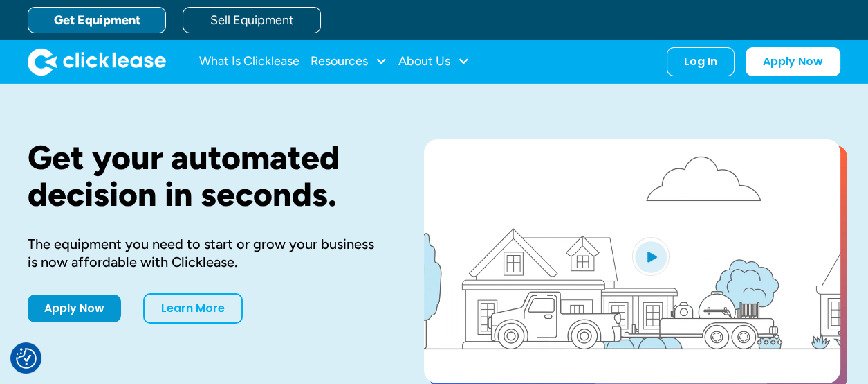 The image size is (868, 384). I want to click on a: home, so click(97, 61).